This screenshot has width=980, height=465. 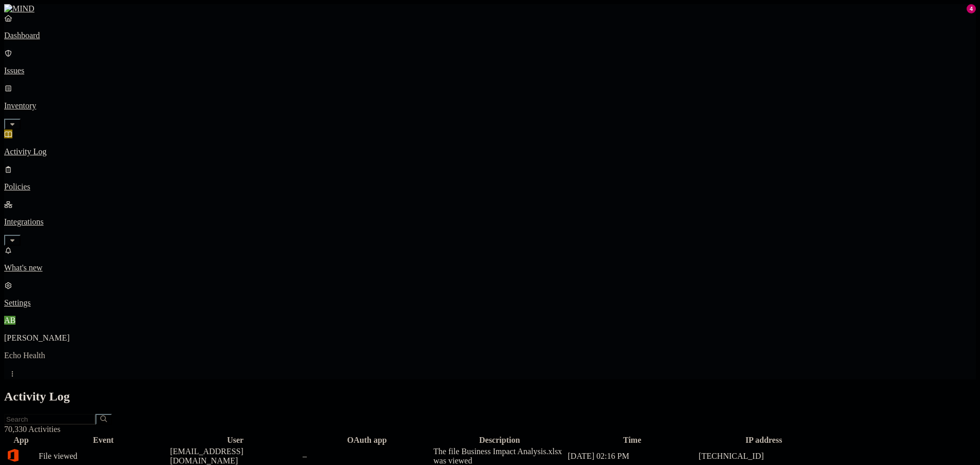 I want to click on span: AB, so click(x=10, y=320).